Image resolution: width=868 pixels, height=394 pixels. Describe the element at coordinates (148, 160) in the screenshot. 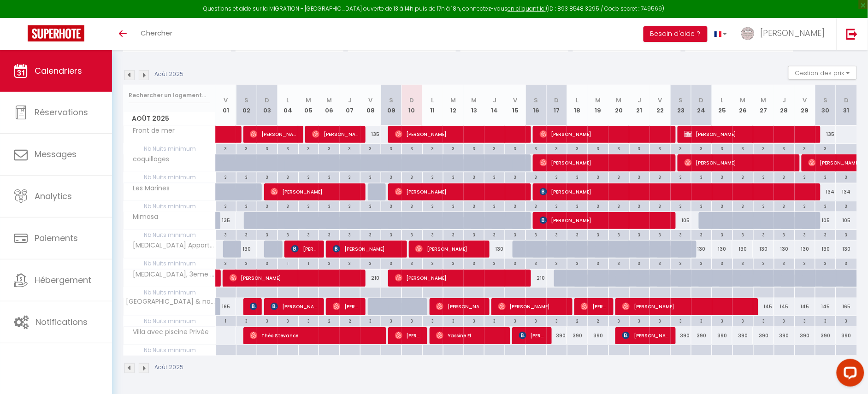

I see `span: coquillages` at that location.